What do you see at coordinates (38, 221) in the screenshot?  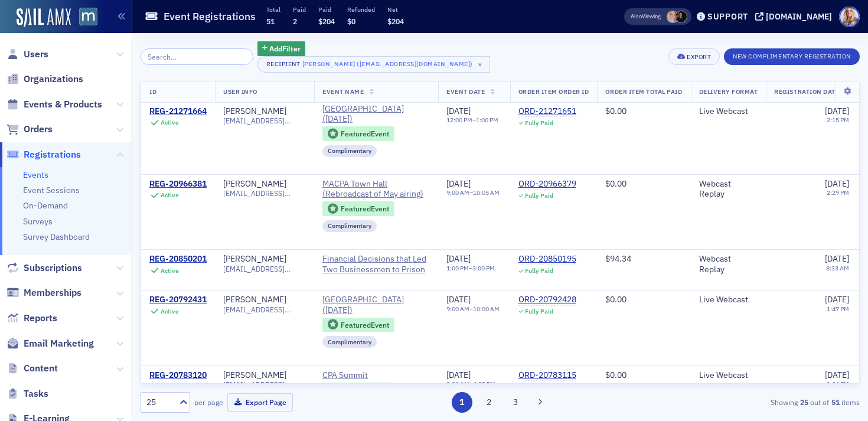 I see `a: Surveys` at bounding box center [38, 221].